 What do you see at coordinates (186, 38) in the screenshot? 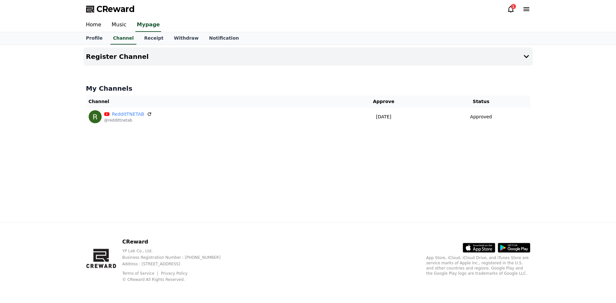
I see `a: Withdraw` at bounding box center [186, 38].